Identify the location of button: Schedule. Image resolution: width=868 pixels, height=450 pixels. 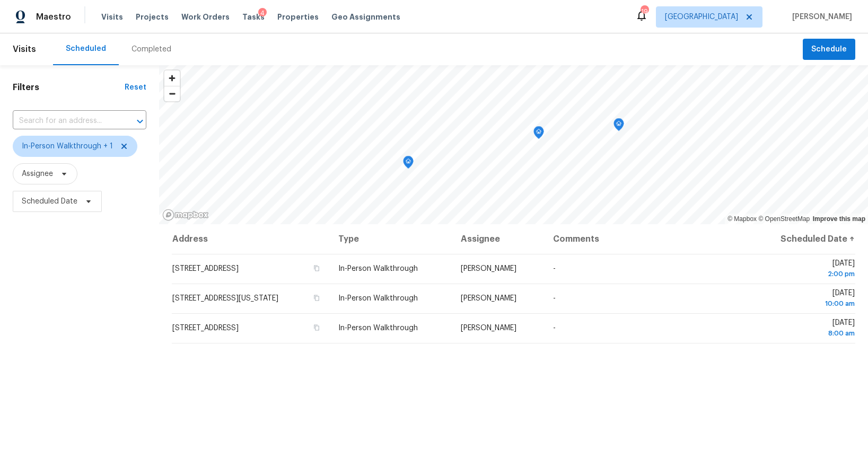
(829, 50).